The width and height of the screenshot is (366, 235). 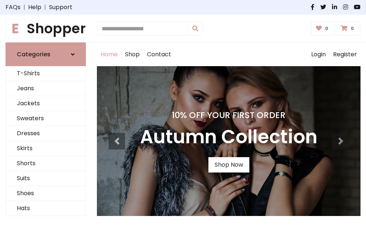 What do you see at coordinates (46, 73) in the screenshot?
I see `a: T-Shirts` at bounding box center [46, 73].